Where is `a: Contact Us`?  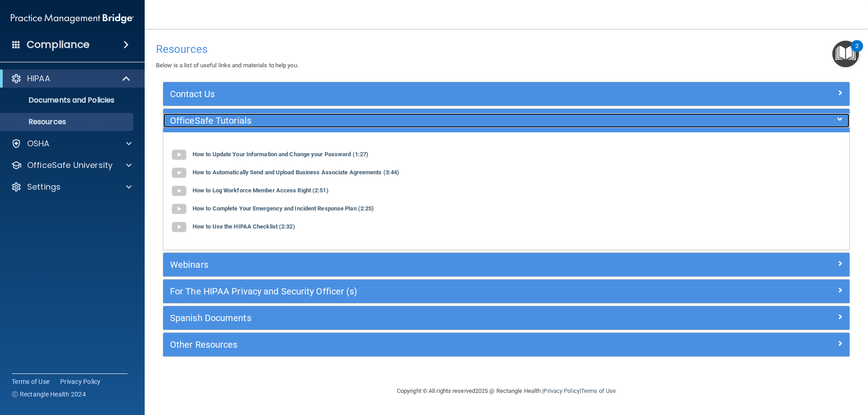
a: Contact Us is located at coordinates (506, 94).